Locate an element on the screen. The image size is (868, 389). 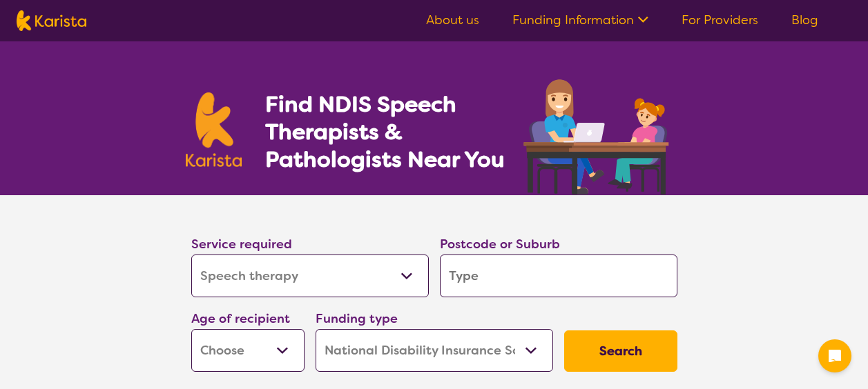
img: speech-therapy is located at coordinates (598, 135).